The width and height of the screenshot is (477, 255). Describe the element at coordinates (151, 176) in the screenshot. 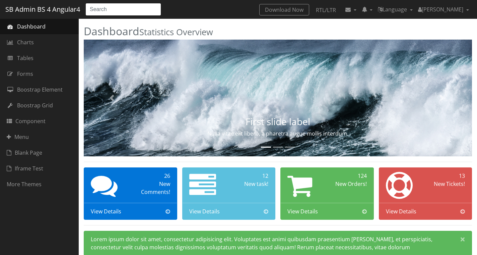

I see `div: 26` at that location.